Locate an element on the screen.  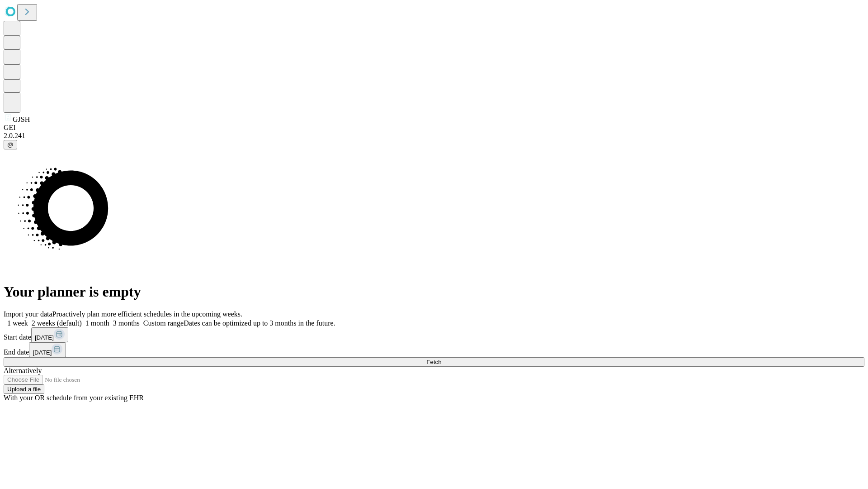
button: Upload a file is located at coordinates (24, 389).